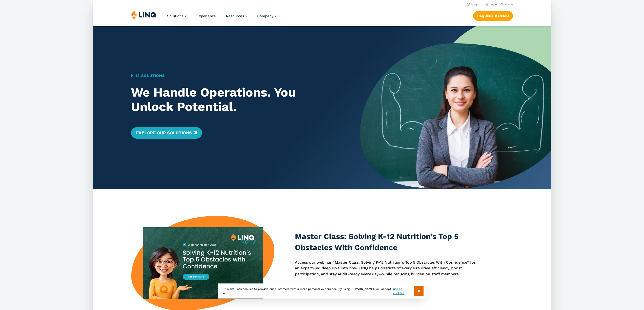  Describe the element at coordinates (506, 4) in the screenshot. I see `button: Open Search Bar` at that location.